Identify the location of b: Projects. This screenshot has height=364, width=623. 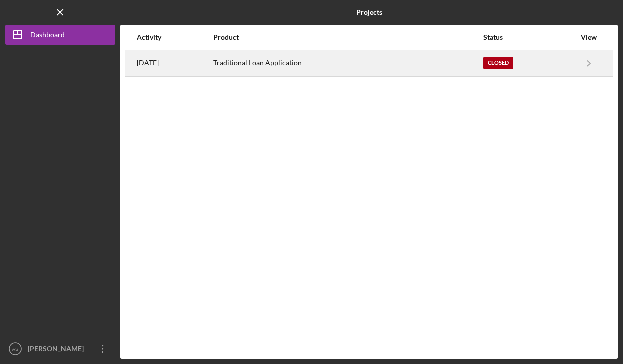
(369, 13).